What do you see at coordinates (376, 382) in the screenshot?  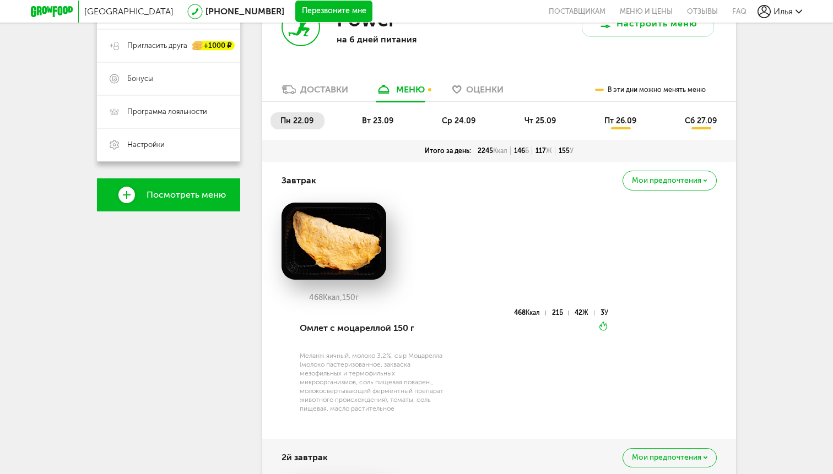 I see `div: Меланж яичный, молоко 3,2%, сыр Моцарелла (молоко пастеризованное, закваска мезофильных и термофи...` at bounding box center [376, 382].